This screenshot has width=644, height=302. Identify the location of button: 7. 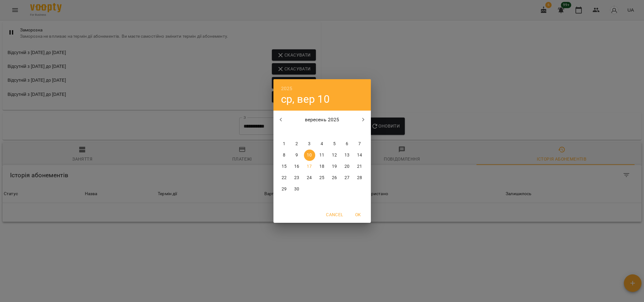
(360, 144).